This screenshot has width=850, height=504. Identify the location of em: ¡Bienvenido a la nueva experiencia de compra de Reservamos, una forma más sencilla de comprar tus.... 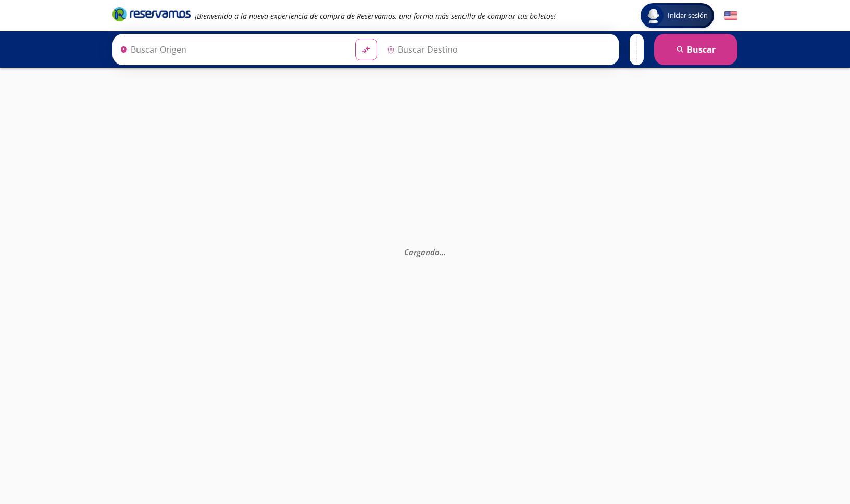
(375, 15).